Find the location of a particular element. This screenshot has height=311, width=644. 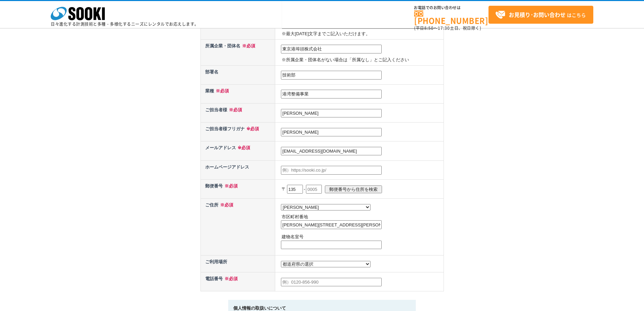

th: ご利用場所 is located at coordinates (238, 264).